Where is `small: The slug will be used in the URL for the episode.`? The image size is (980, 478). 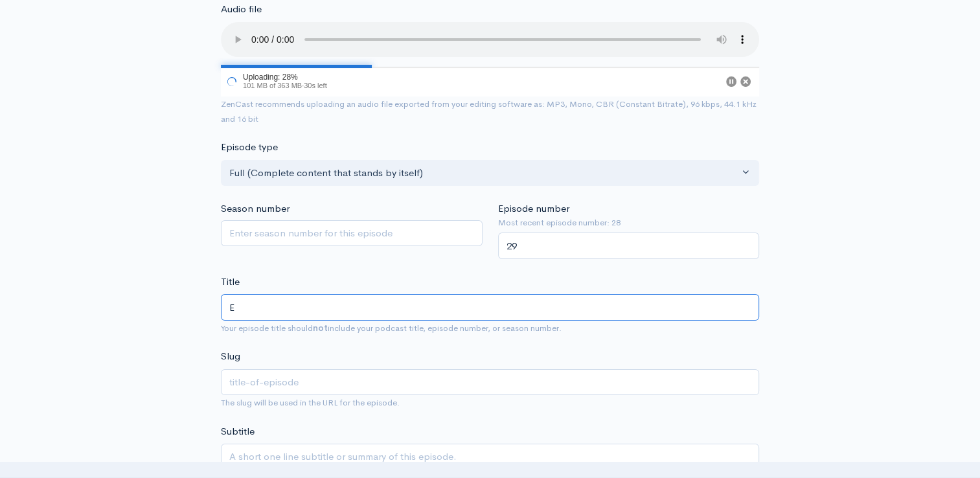 small: The slug will be used in the URL for the episode. is located at coordinates (310, 402).